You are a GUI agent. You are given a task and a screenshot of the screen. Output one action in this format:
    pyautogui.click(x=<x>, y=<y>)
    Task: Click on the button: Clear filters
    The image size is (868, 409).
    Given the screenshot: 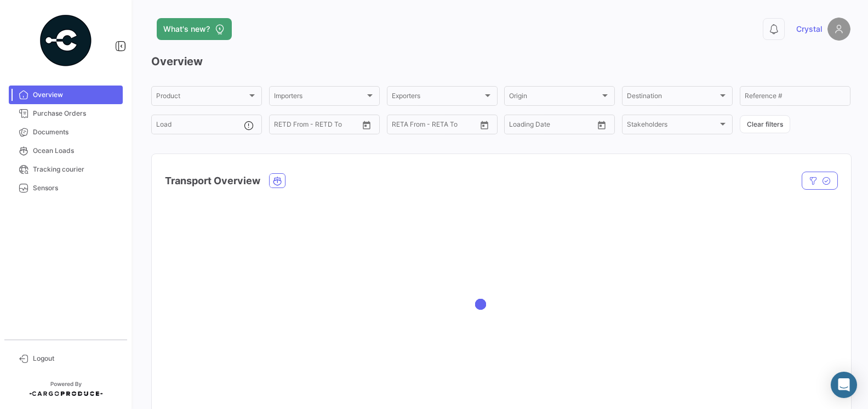 What is the action you would take?
    pyautogui.click(x=765, y=124)
    